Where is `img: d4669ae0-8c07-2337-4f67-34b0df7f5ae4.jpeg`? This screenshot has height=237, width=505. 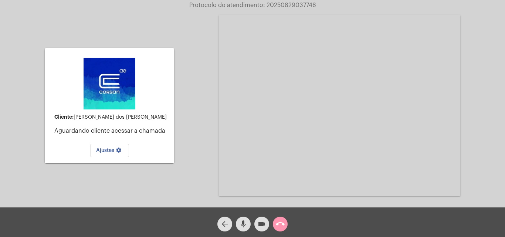
img: d4669ae0-8c07-2337-4f67-34b0df7f5ae4.jpeg is located at coordinates (109, 83).